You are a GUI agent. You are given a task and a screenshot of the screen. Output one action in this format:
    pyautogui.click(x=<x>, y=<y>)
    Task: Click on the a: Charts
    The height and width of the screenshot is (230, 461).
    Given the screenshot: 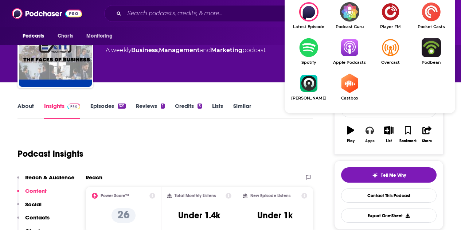 What is the action you would take?
    pyautogui.click(x=65, y=36)
    